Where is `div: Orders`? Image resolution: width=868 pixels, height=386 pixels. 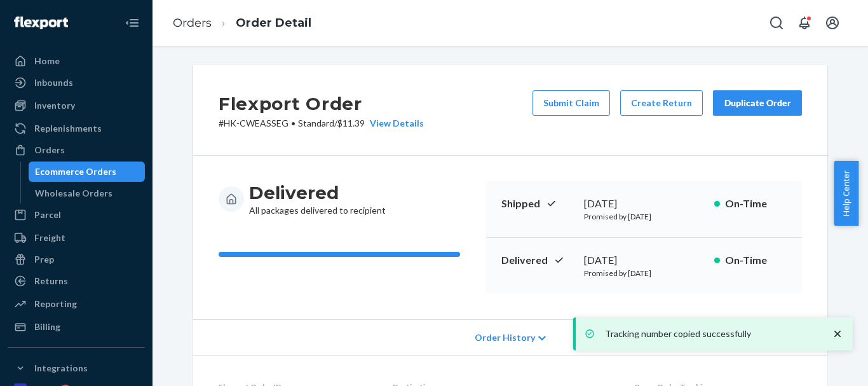 div: Orders is located at coordinates (50, 151).